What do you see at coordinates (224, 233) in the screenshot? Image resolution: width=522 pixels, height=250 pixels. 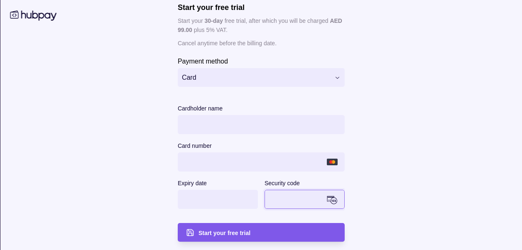 I see `span: Start your free trial` at bounding box center [224, 233].